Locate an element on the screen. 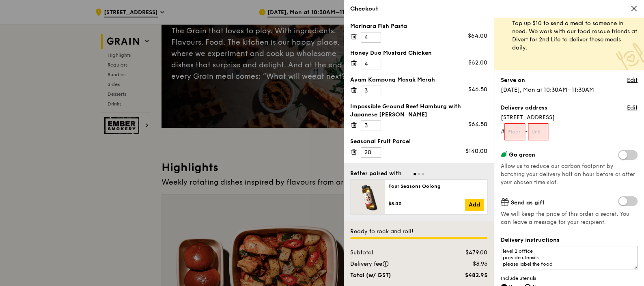 Image resolution: width=644 pixels, height=286 pixels. a: Add is located at coordinates (475, 205).